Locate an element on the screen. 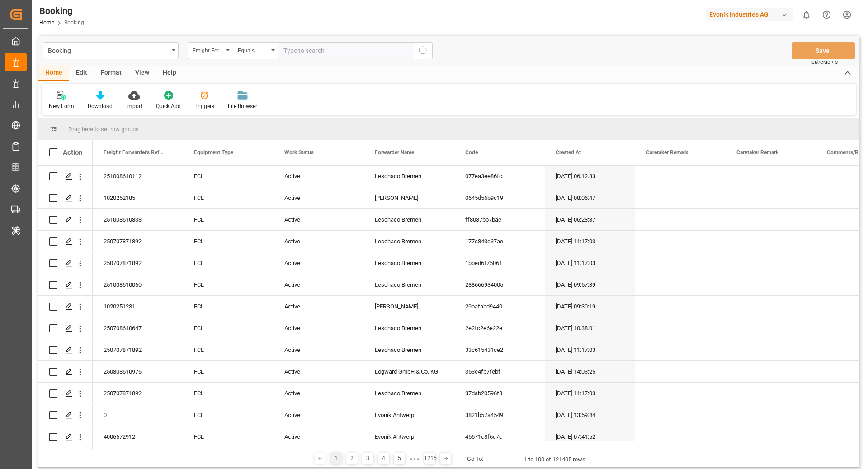  div: 1020252185 is located at coordinates (138, 198).